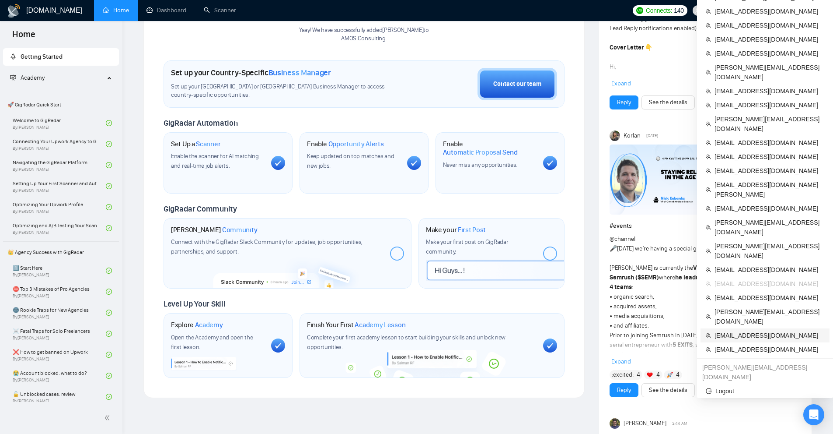  I want to click on div: Contact our team, so click(518, 84).